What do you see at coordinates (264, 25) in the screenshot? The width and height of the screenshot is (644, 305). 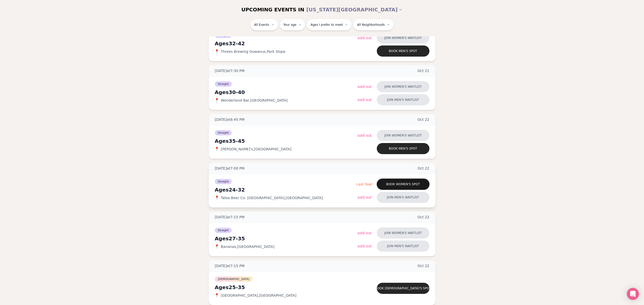 I see `button: All Events` at bounding box center [264, 25].